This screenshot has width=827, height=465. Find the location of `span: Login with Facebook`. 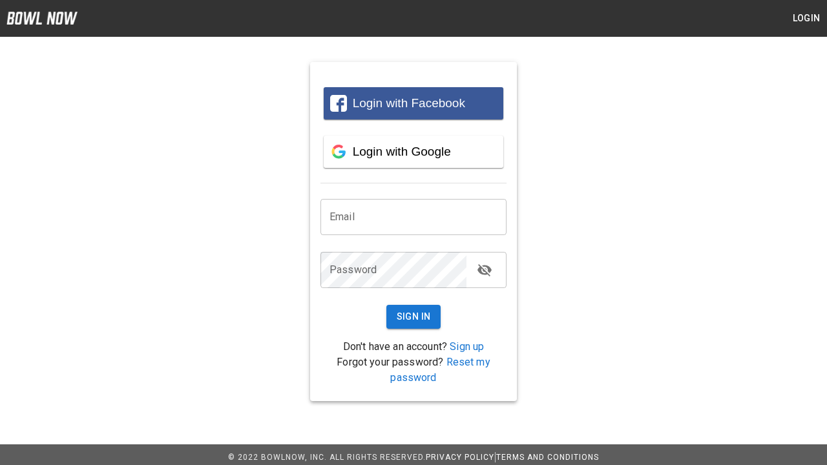

span: Login with Facebook is located at coordinates (409, 103).